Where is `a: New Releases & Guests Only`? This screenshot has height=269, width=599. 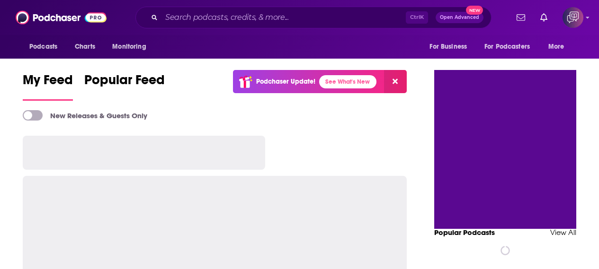
a: New Releases & Guests Only is located at coordinates (85, 116).